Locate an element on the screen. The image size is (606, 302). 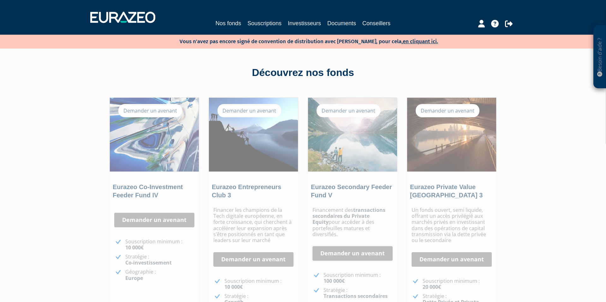
a: Eurazeo Co-Investment Feeder Fund IV is located at coordinates (148, 191).